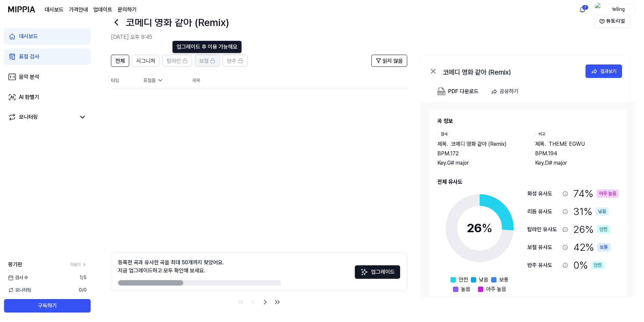 The width and height of the screenshot is (644, 322). I want to click on a: 음악 분석, so click(47, 77).